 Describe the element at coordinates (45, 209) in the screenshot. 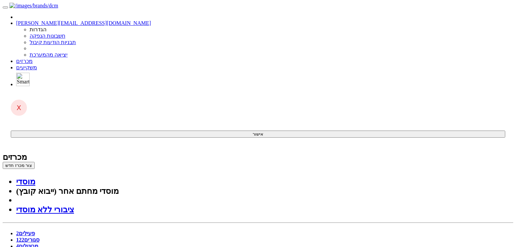

I see `a: ציבורי ללא מוסדי` at that location.